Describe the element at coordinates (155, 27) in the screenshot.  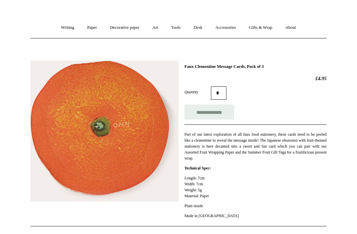
I see `a: Art` at that location.